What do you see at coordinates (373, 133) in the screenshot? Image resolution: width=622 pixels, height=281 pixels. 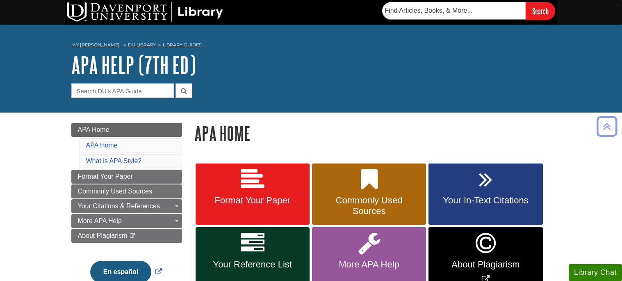 I see `h1: APA Home` at bounding box center [373, 133].